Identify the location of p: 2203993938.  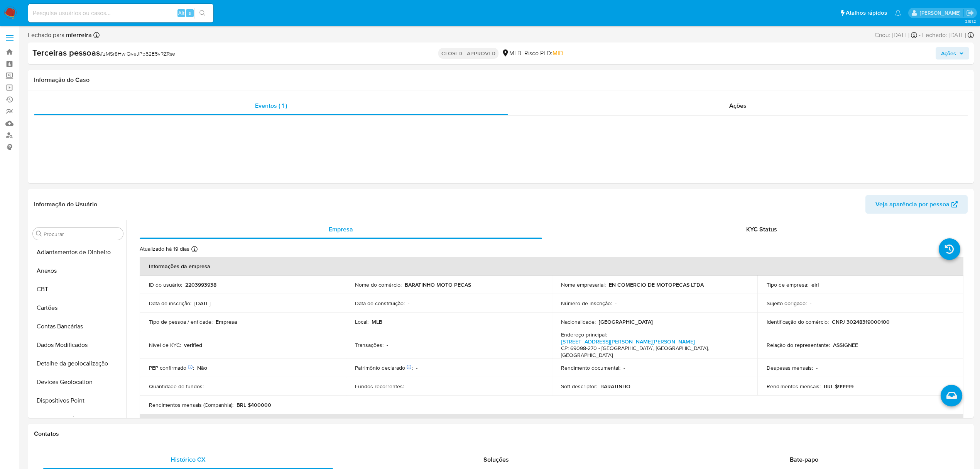
(201, 284).